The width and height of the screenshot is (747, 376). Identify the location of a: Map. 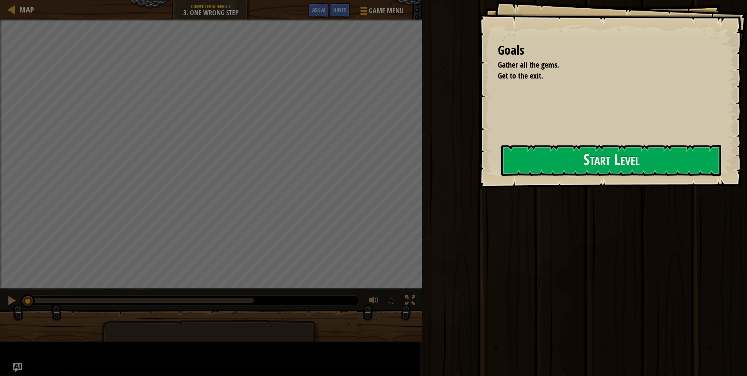
(25, 9).